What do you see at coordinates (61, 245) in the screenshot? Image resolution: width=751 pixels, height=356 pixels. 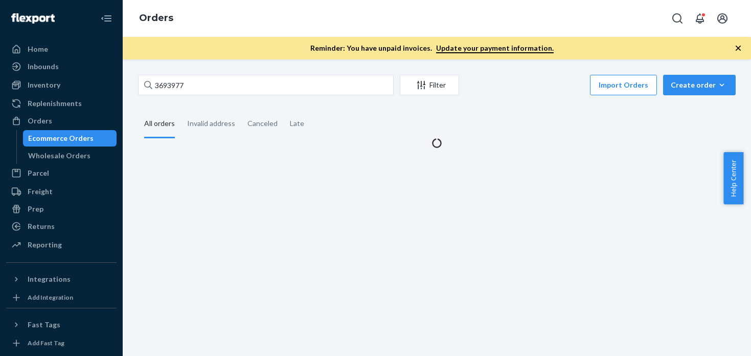 I see `a: Reporting` at bounding box center [61, 245].